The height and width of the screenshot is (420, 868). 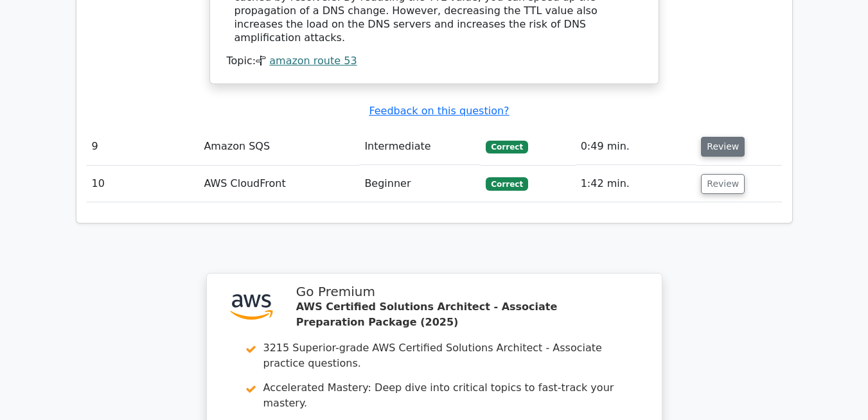 I want to click on td: 1:42 min., so click(x=636, y=184).